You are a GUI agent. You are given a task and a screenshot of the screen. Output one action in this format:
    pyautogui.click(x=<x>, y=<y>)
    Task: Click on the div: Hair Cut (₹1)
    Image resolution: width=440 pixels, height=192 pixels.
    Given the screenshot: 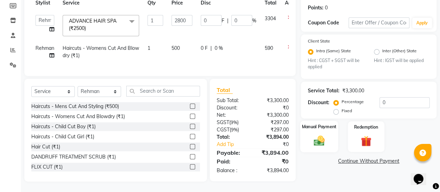 What is the action you would take?
    pyautogui.click(x=46, y=146)
    